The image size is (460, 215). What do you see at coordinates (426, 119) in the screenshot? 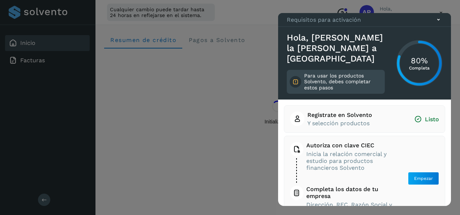
I see `span: Listo` at bounding box center [426, 119].